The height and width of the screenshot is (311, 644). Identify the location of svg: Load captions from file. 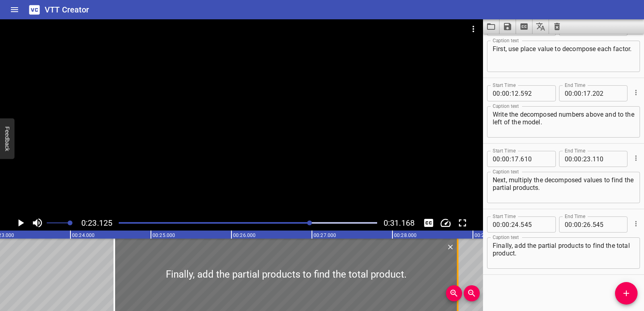
(491, 27).